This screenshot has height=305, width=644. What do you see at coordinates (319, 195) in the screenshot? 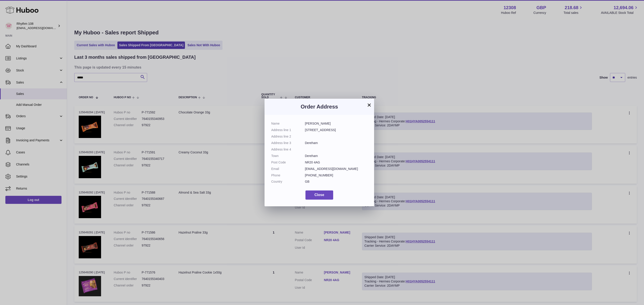
I see `span: Close` at bounding box center [319, 195].